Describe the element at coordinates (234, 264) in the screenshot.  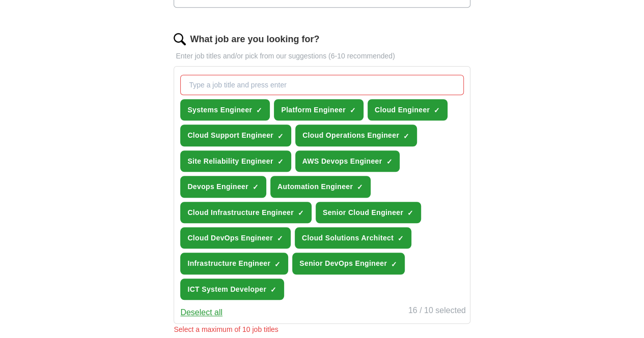
I see `button: Infrastructure Engineer✓` at that location.